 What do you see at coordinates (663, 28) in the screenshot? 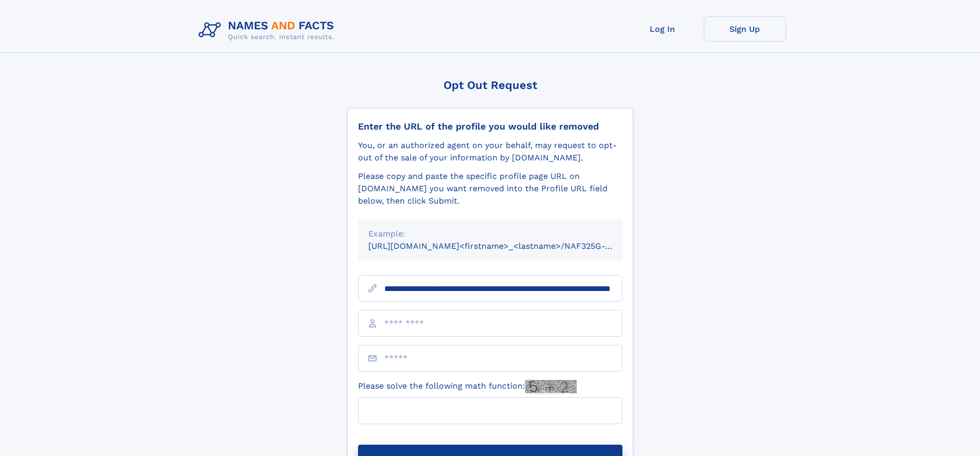
I see `a: Log In` at bounding box center [663, 28].